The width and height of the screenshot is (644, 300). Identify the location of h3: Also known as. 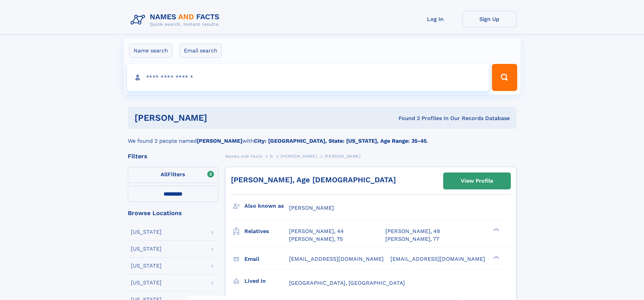
(267, 206).